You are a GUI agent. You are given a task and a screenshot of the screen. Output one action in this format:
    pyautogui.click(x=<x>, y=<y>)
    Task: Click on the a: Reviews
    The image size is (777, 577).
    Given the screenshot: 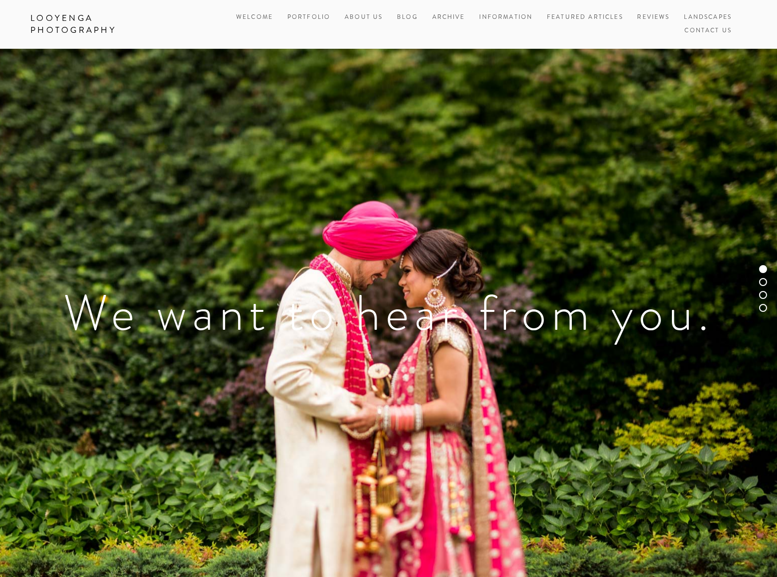 What is the action you would take?
    pyautogui.click(x=653, y=17)
    